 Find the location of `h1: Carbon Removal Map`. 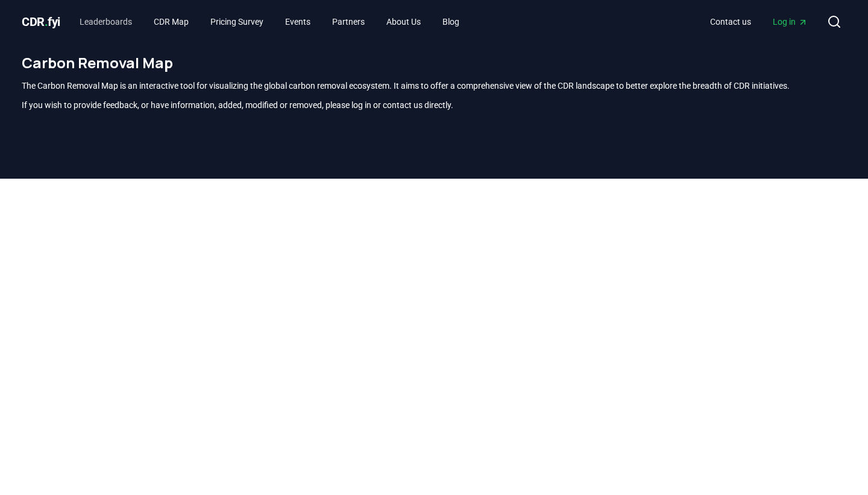

h1: Carbon Removal Map is located at coordinates (434, 63).